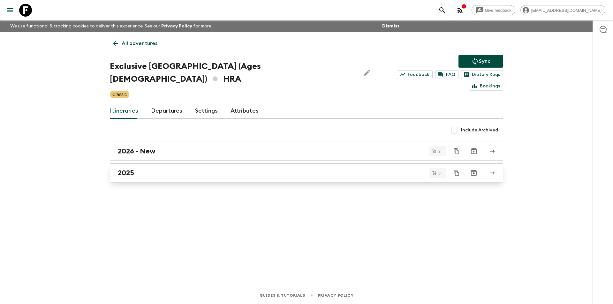 Image resolution: width=613 pixels, height=304 pixels. I want to click on button: Dismiss, so click(391, 26).